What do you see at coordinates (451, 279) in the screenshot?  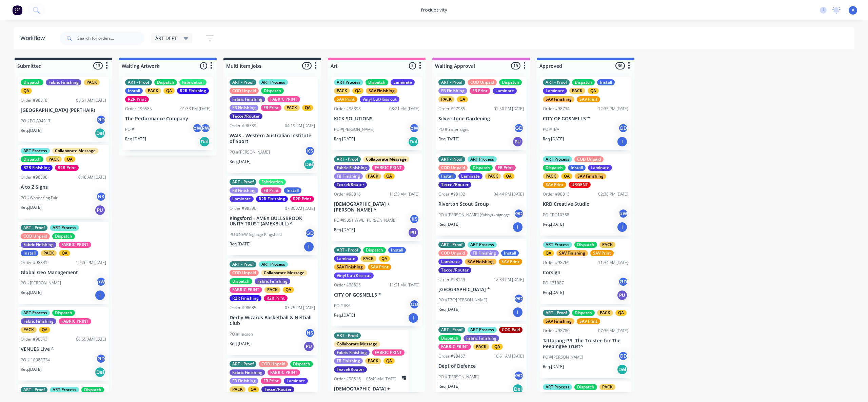 I see `div: Order #98149` at bounding box center [451, 279].